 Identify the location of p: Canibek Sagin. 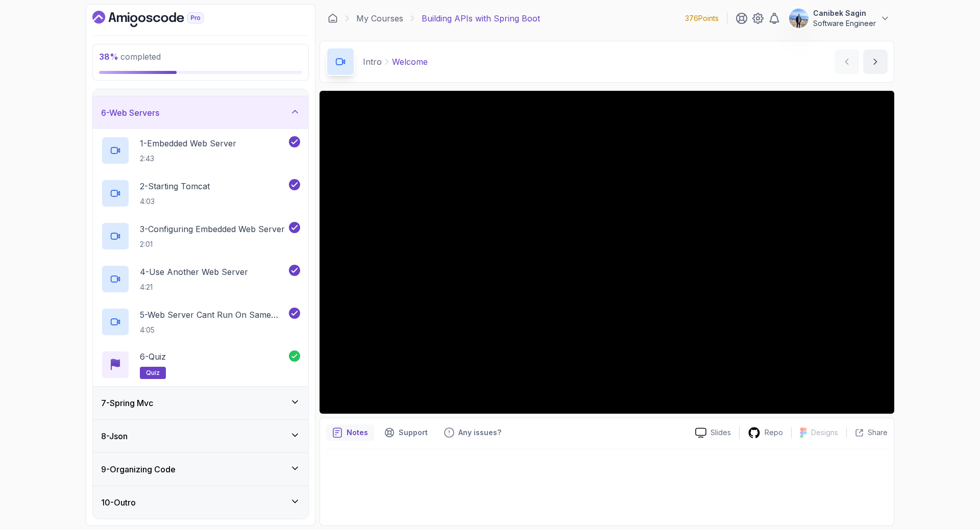
(845, 13).